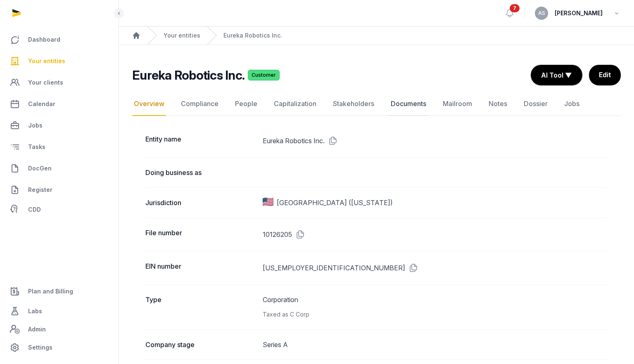  What do you see at coordinates (201, 141) in the screenshot?
I see `dt: Entity name` at bounding box center [201, 141].